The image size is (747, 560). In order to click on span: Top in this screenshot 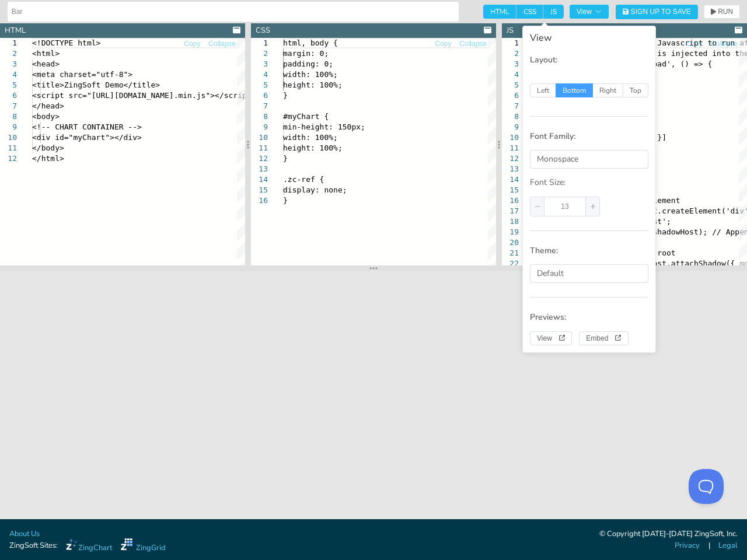, I will do `click(635, 90)`.